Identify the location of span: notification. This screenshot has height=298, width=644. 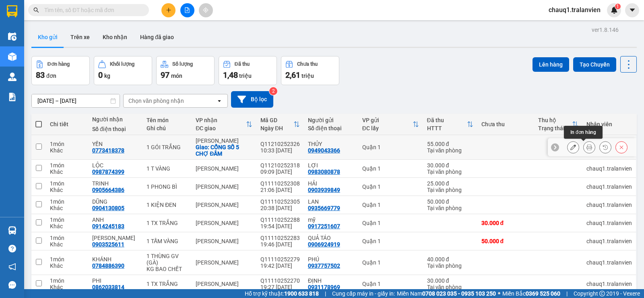
(12, 267).